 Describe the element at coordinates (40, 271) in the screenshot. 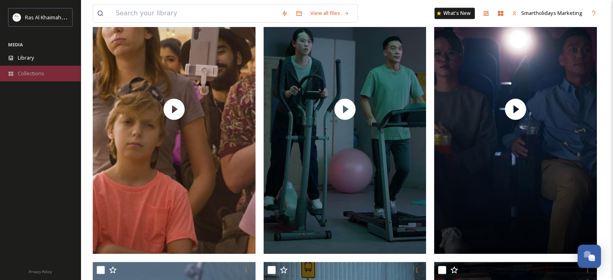

I see `a: Privacy Policy` at that location.